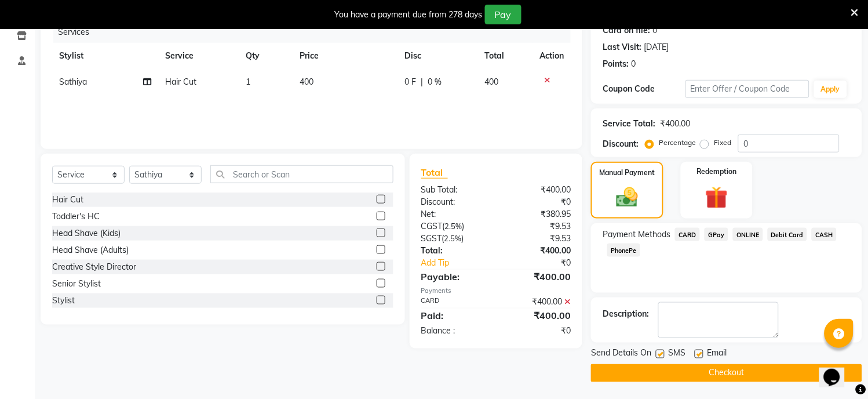 The width and height of the screenshot is (868, 399). Describe the element at coordinates (615, 64) in the screenshot. I see `div: Points:` at that location.